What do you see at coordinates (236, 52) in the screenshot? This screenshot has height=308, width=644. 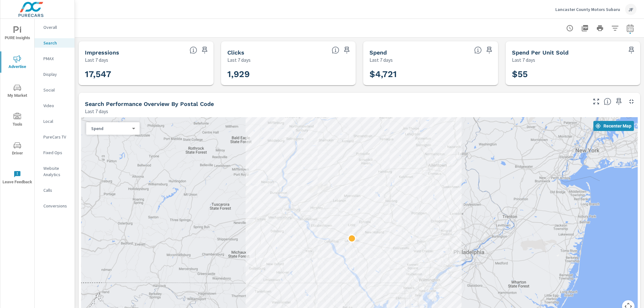 I see `h5: Clicks` at bounding box center [236, 52].